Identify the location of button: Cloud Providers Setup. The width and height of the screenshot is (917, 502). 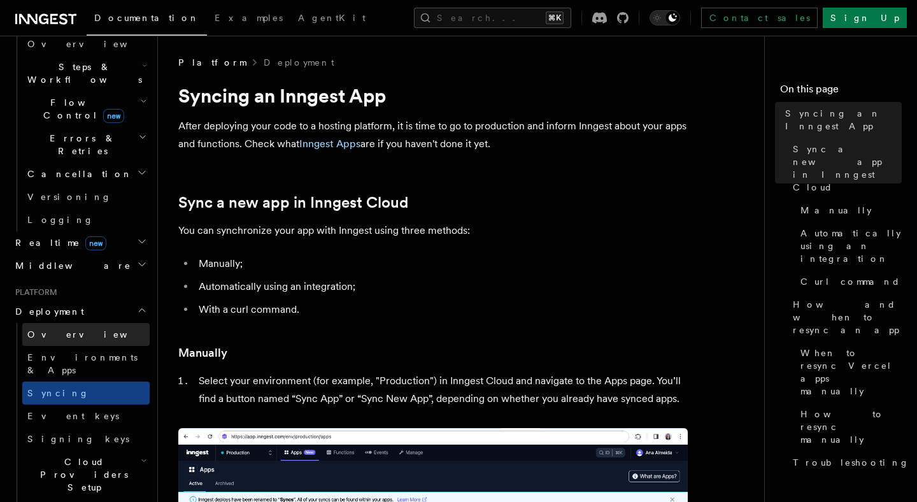
(86, 474).